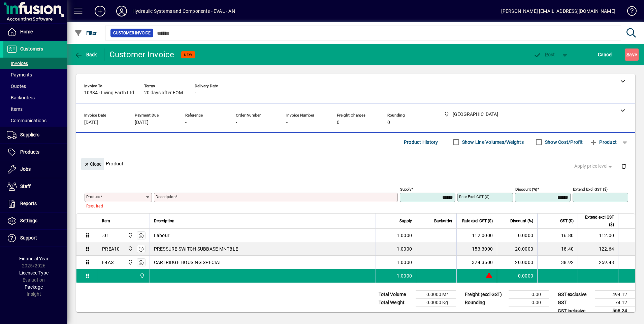  What do you see at coordinates (36, 75) in the screenshot?
I see `a: Payments` at bounding box center [36, 75].